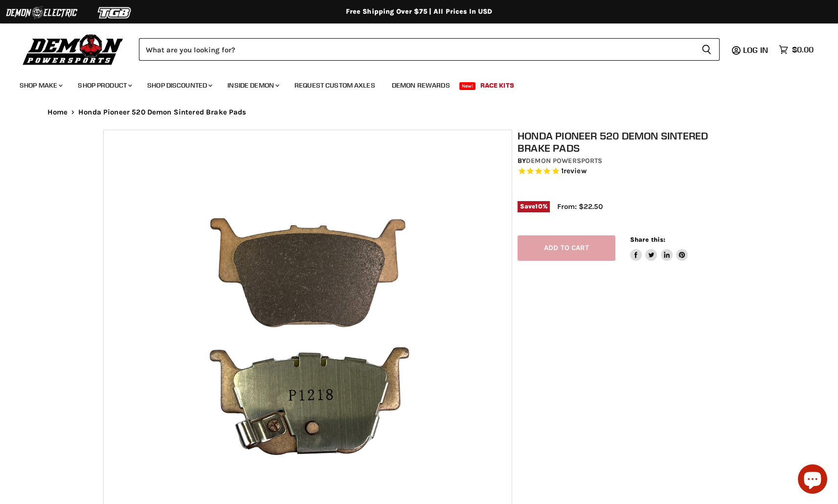  I want to click on aside: Share this:, so click(659, 248).